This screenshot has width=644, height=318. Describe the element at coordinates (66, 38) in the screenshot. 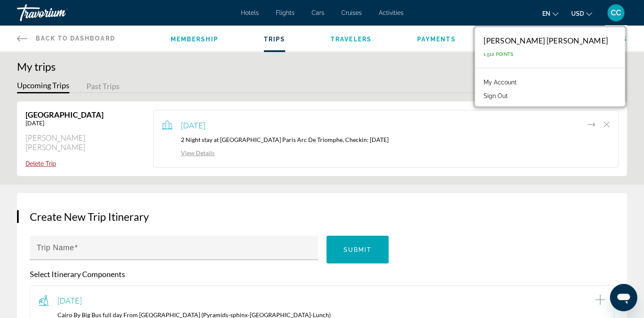

I see `a: Back to Dashboard` at that location.